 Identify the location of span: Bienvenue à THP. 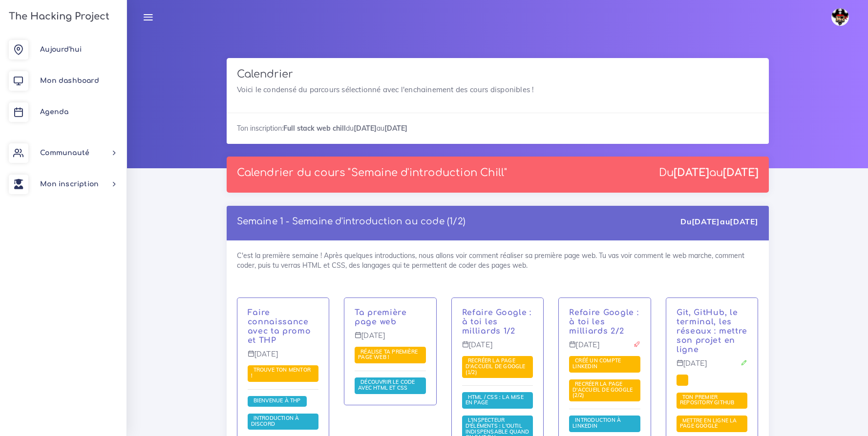
(277, 400).